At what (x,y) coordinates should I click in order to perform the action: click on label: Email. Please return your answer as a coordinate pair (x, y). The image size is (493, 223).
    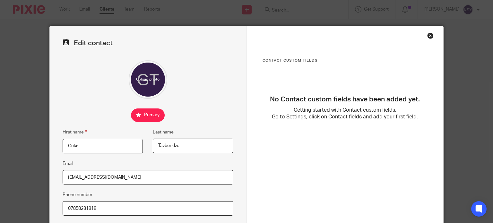
    Looking at the image, I should click on (68, 164).